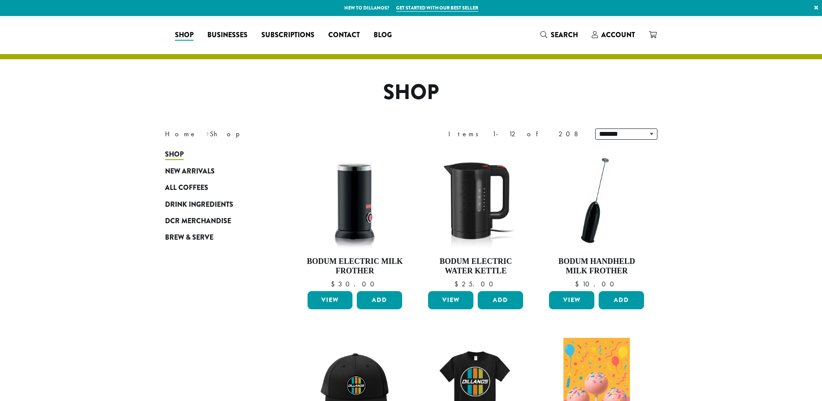 This screenshot has height=401, width=822. I want to click on h4: Bodum Electric Water Kettle, so click(476, 266).